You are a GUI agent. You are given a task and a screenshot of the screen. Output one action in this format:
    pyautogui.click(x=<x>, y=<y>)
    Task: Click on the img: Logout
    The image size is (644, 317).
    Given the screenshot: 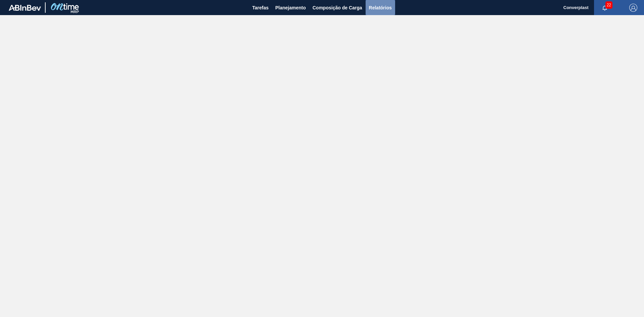 What is the action you would take?
    pyautogui.click(x=633, y=8)
    